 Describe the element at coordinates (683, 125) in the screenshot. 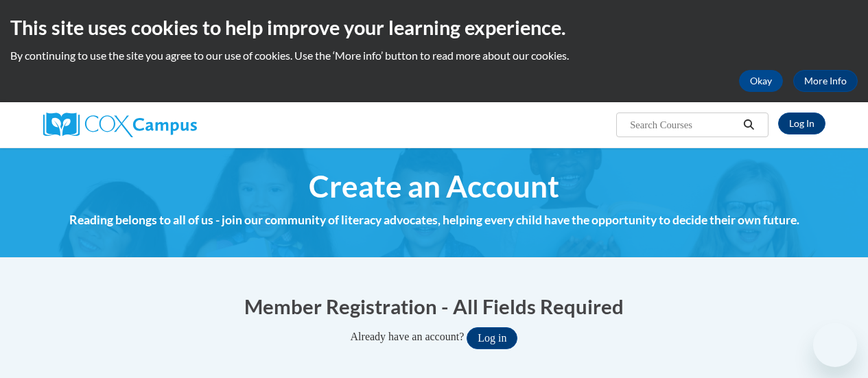

I see `input: Search Courses` at that location.